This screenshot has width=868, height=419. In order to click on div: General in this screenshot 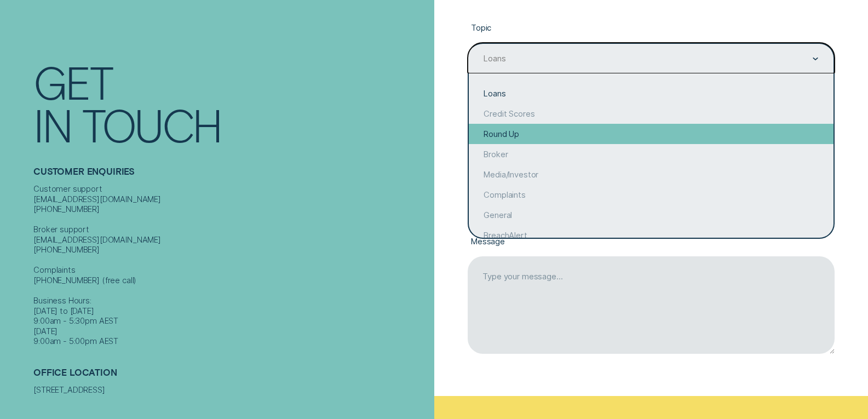, I will do `click(651, 215)`.